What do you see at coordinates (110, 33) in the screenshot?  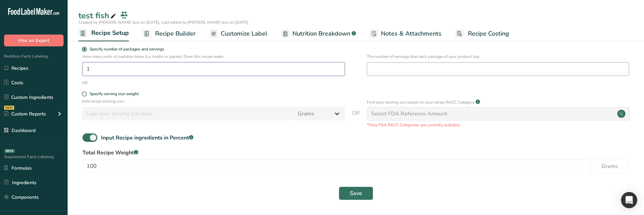 I see `span: Recipe Setup` at bounding box center [110, 33].